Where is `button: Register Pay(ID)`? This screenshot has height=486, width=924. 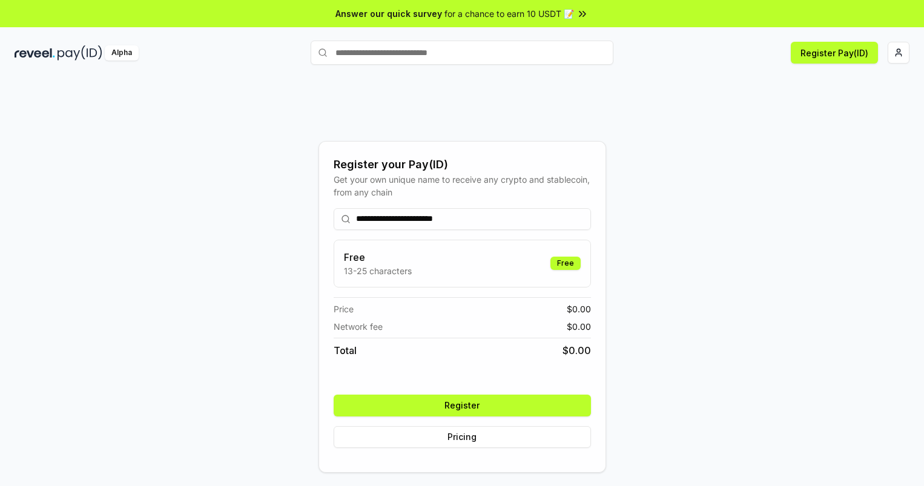 button: Register Pay(ID) is located at coordinates (835, 53).